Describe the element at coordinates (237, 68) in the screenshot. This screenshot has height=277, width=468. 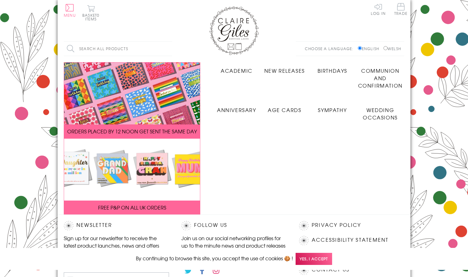
I see `a: Academic` at that location.